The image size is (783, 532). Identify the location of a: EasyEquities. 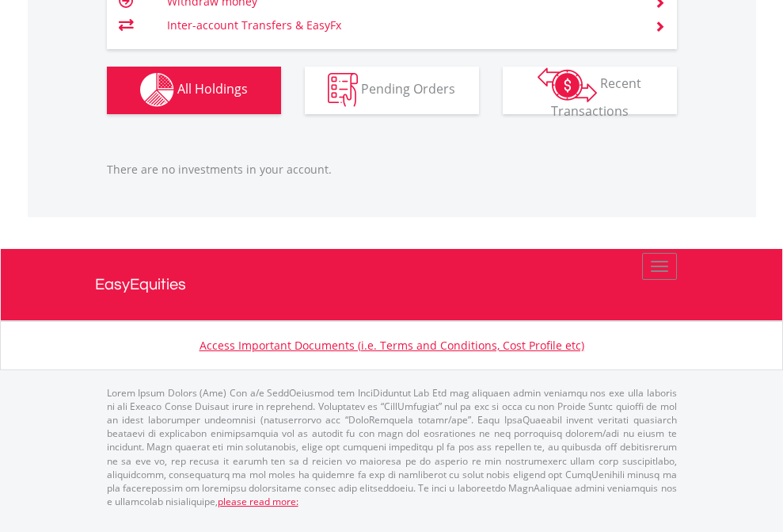
(392, 284).